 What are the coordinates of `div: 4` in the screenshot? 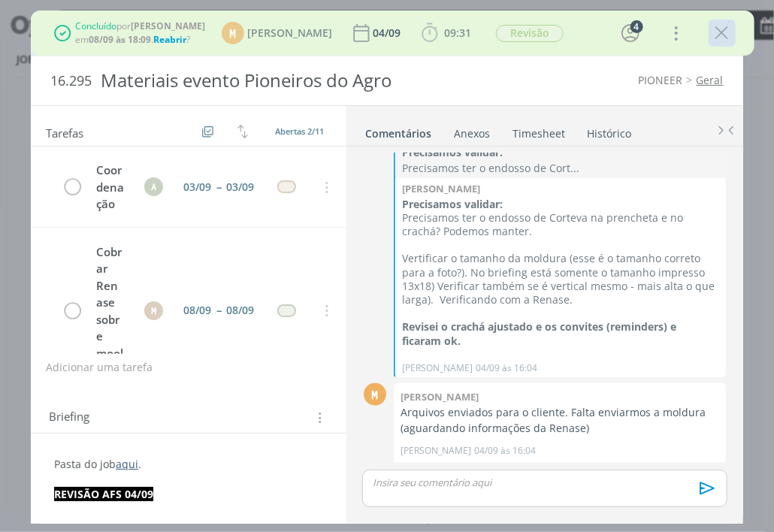 It's located at (636, 26).